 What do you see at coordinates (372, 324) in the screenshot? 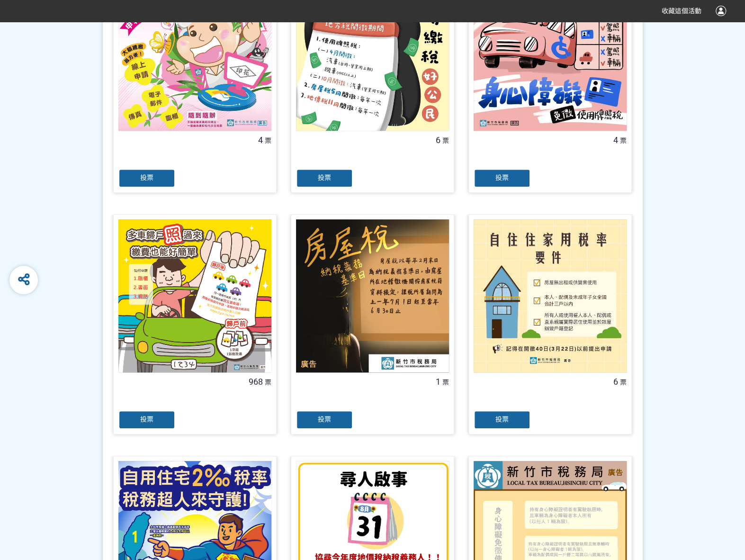
I see `a: 1票投票` at bounding box center [372, 324].